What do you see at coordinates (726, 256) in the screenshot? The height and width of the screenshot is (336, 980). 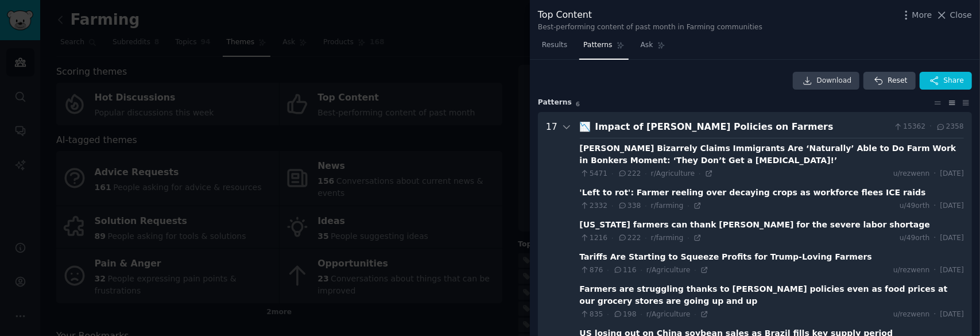 I see `div: Tariffs Are Starting to Squeeze Profits for Trump-Loving Farmers` at bounding box center [726, 256].